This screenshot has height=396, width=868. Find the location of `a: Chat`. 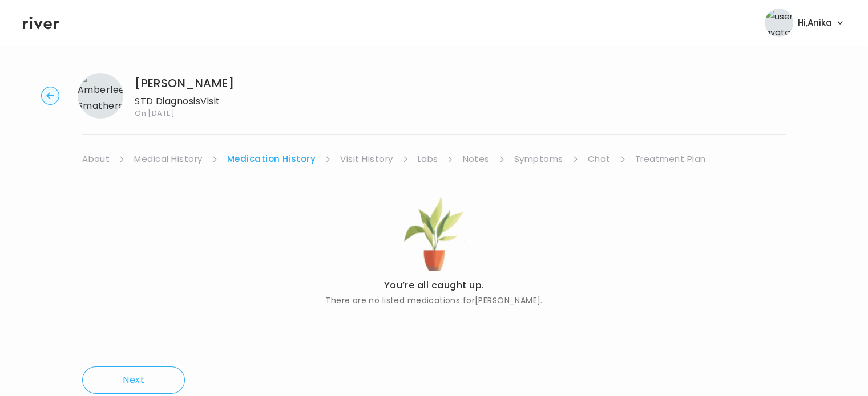

a: Chat is located at coordinates (600, 159).